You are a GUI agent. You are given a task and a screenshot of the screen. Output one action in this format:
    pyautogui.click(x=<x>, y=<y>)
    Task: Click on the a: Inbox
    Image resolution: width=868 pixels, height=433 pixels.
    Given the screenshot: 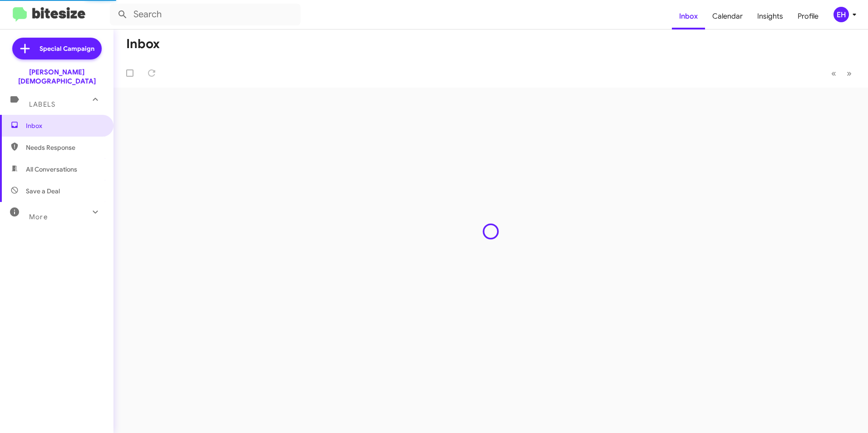 What is the action you would take?
    pyautogui.click(x=688, y=16)
    